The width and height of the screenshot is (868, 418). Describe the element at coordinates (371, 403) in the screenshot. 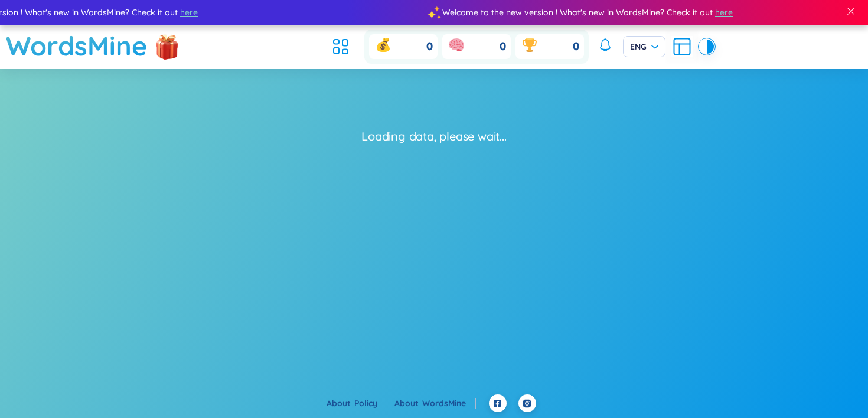

I see `a: Policy` at that location.